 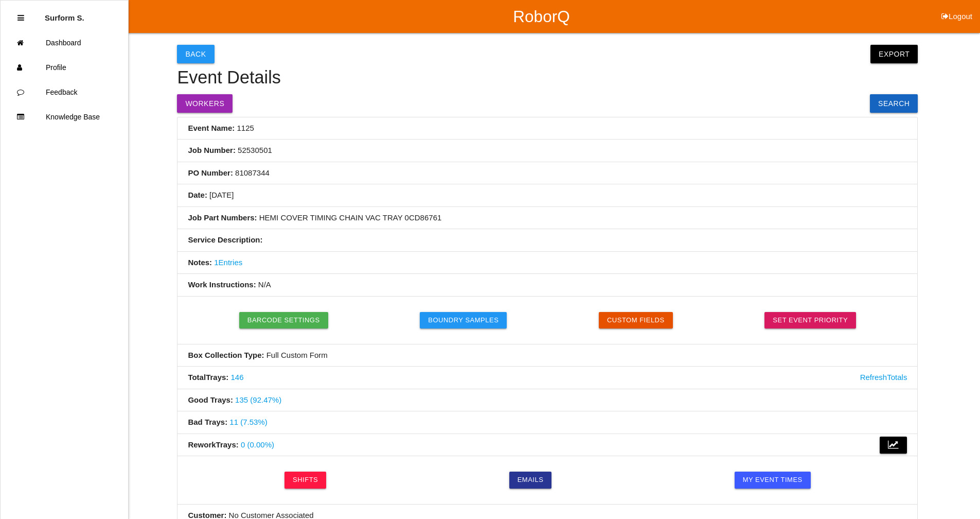 What do you see at coordinates (548, 218) in the screenshot?
I see `li: HEMI COVER TIMING CHAIN VAC TRAY 0CD86761` at bounding box center [548, 218].